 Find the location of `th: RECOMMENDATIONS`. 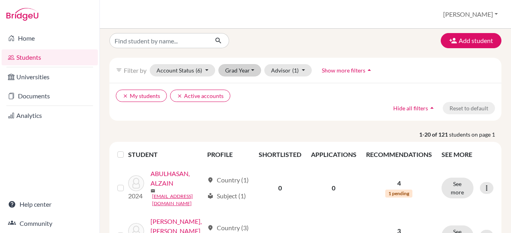

th: RECOMMENDATIONS is located at coordinates (399, 155).